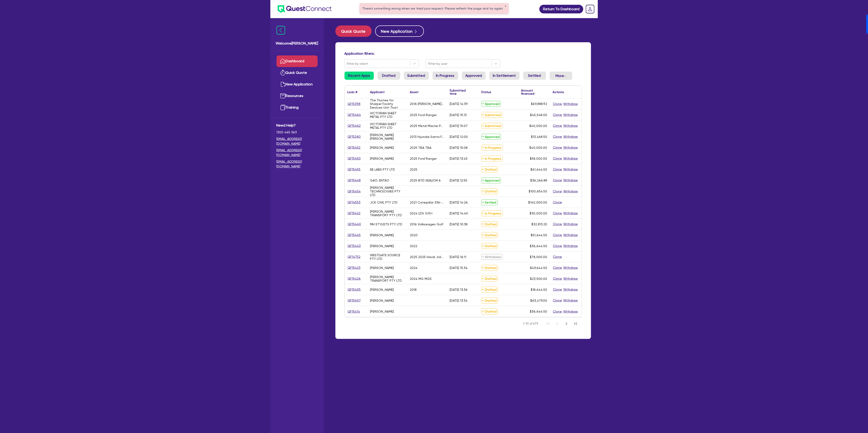 The height and width of the screenshot is (433, 868). What do you see at coordinates (386, 224) in the screenshot?
I see `div: MH STYLISTS PTY LTD` at bounding box center [386, 224].